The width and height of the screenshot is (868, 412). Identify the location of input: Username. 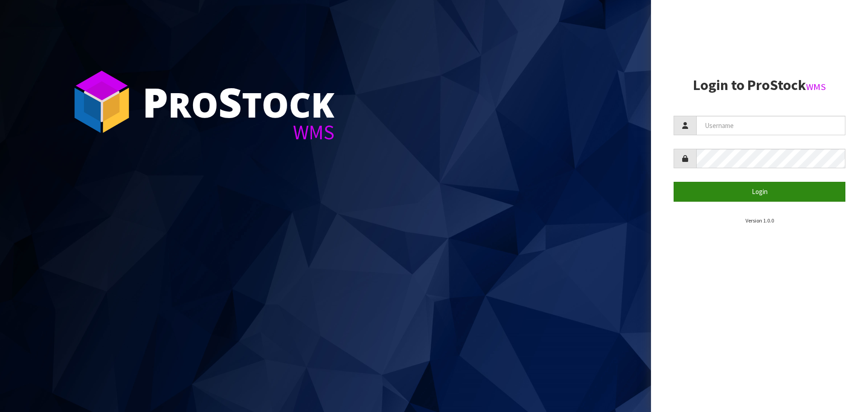
(771, 125).